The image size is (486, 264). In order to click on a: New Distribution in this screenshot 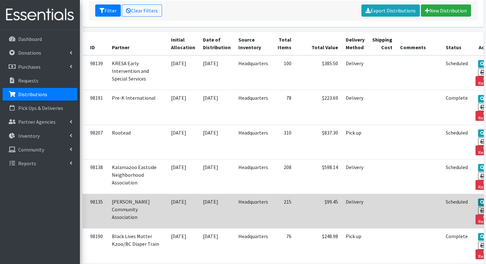, I will do `click(445, 11)`.